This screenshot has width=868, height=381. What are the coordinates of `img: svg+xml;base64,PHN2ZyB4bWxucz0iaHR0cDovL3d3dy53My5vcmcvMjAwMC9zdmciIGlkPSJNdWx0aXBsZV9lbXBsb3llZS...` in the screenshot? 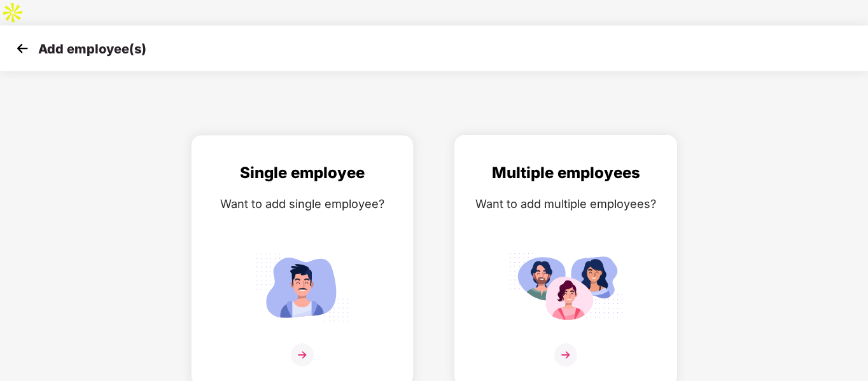 It's located at (566, 287).